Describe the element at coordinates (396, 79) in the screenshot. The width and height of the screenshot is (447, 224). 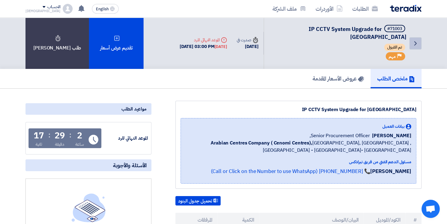
I see `a: ملخص الطلب` at that location.